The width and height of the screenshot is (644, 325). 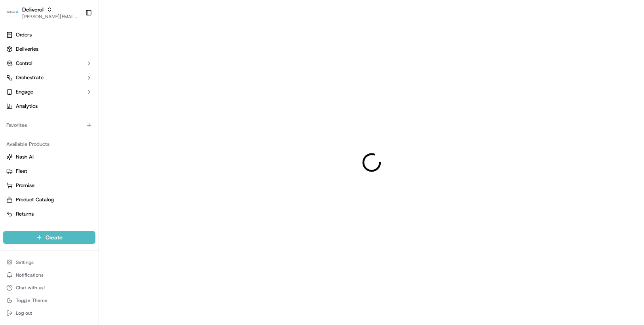 What do you see at coordinates (49, 157) in the screenshot?
I see `a: Nash AI` at bounding box center [49, 157].